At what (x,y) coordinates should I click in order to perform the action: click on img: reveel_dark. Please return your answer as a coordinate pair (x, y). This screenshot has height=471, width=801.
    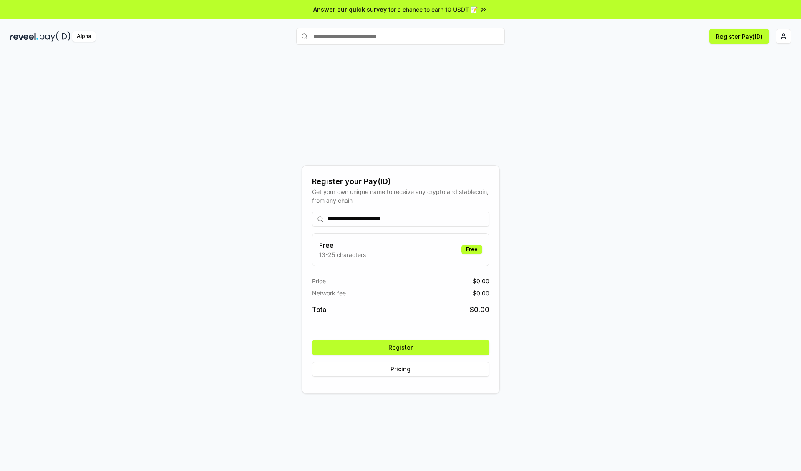
    Looking at the image, I should click on (24, 36).